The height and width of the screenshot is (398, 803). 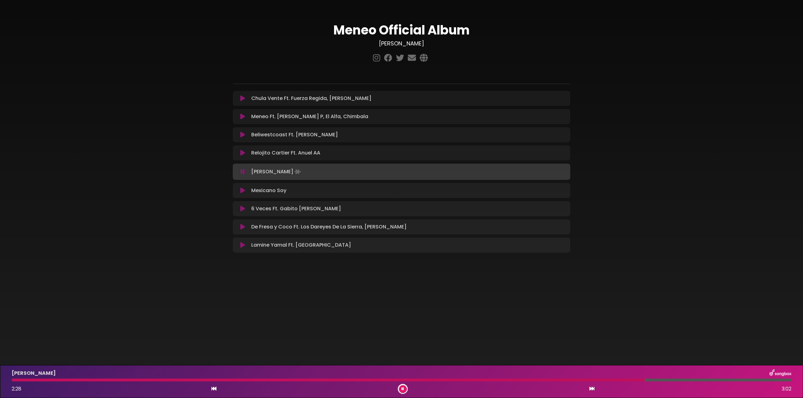 I want to click on img: waveform4.gif, so click(x=298, y=172).